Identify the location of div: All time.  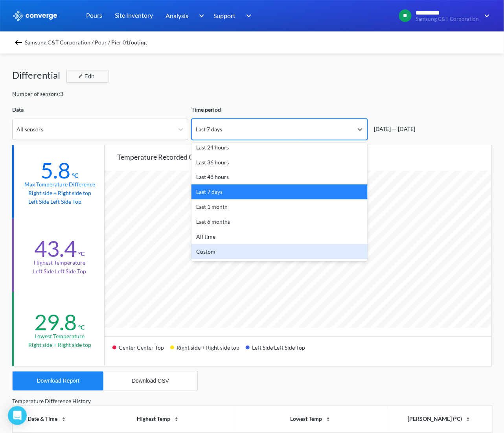
(279, 237).